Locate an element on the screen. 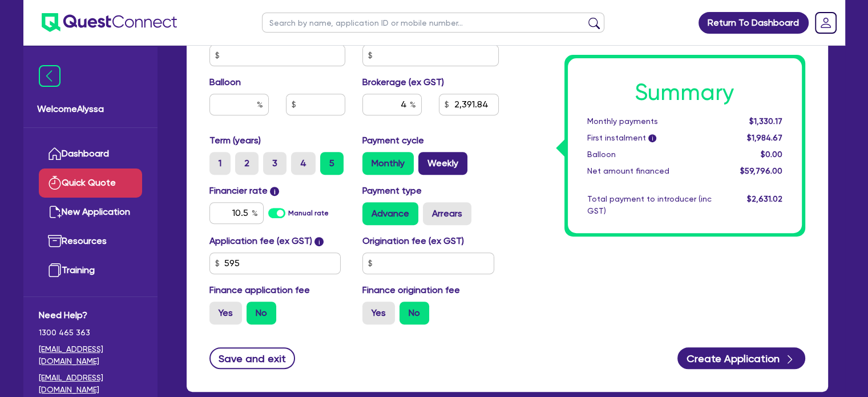 This screenshot has height=397, width=868. a: Training is located at coordinates (90, 270).